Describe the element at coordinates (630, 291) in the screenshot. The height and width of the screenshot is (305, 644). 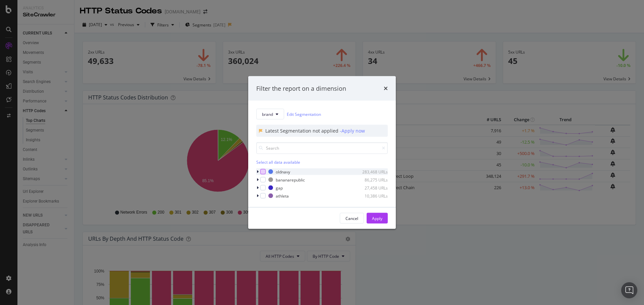
I see `div: Open Intercom Messenger` at that location.